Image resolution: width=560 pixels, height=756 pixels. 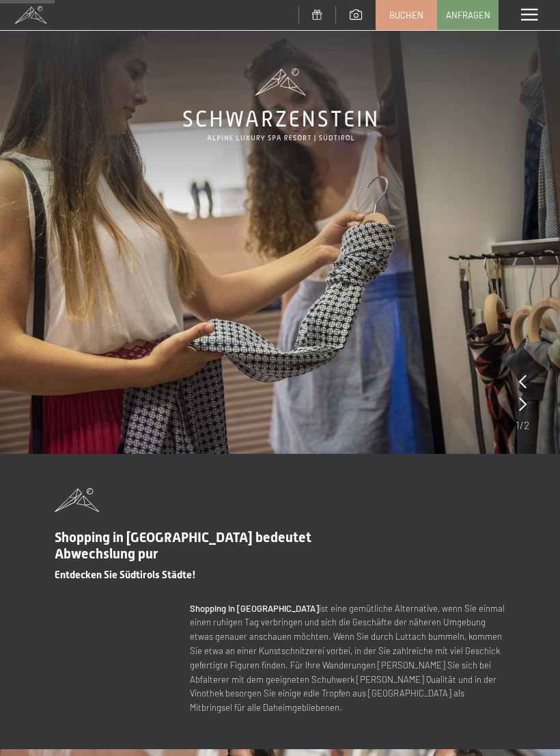 What do you see at coordinates (347, 658) in the screenshot?
I see `p: ist eine gemütliche Alternative, wenn Sie einmal einen ruhigen Tag verbringen und sich die Geschä...` at bounding box center [347, 658].